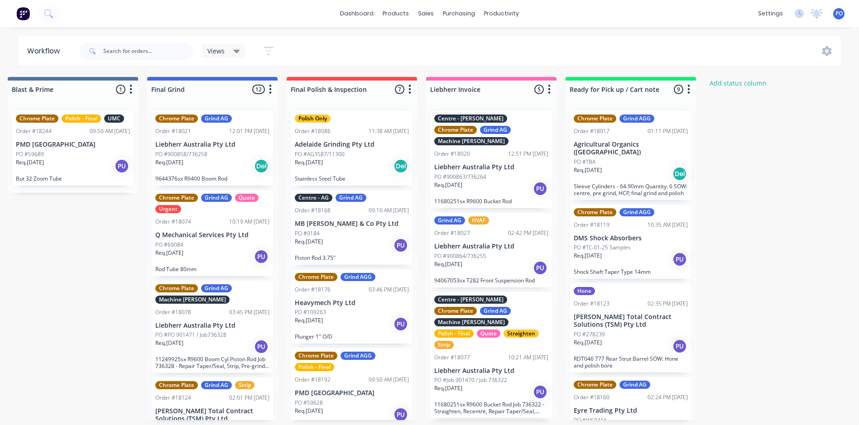 The height and width of the screenshot is (425, 859). What do you see at coordinates (216, 51) in the screenshot?
I see `span: Views` at bounding box center [216, 51].